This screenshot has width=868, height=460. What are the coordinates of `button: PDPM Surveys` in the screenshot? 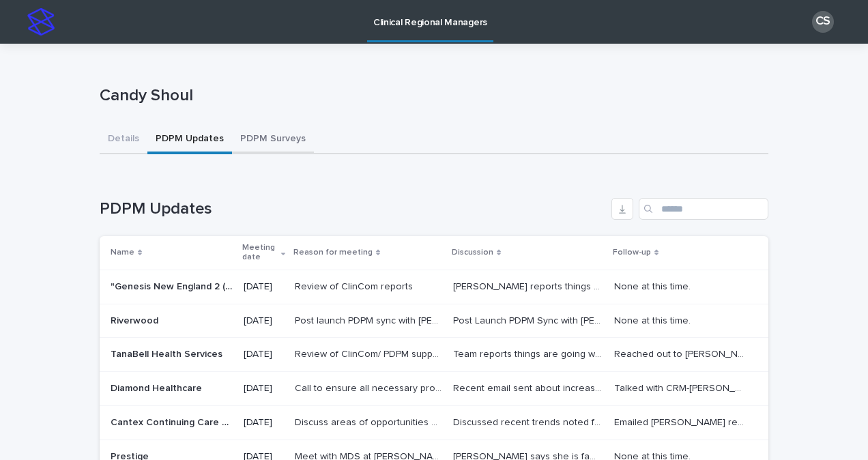 It's located at (273, 140).